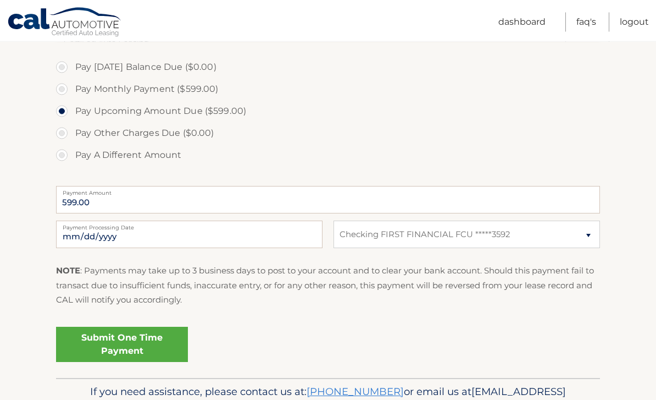 This screenshot has height=400, width=656. Describe the element at coordinates (522, 22) in the screenshot. I see `a: Dashboard` at that location.